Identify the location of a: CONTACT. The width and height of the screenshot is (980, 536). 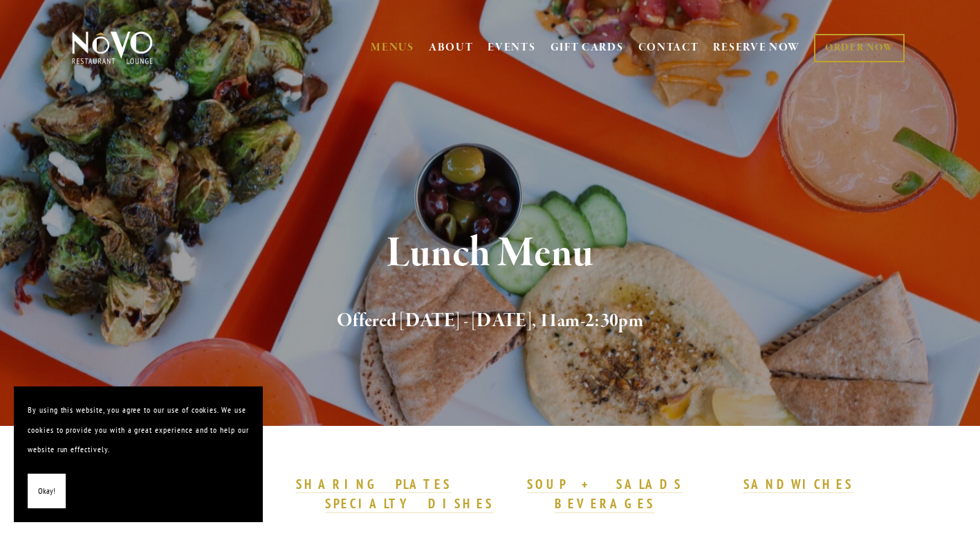
(669, 47).